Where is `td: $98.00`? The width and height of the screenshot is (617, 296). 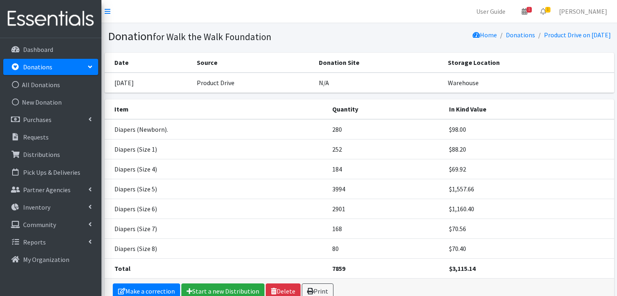
td: $98.00 is located at coordinates (529, 129).